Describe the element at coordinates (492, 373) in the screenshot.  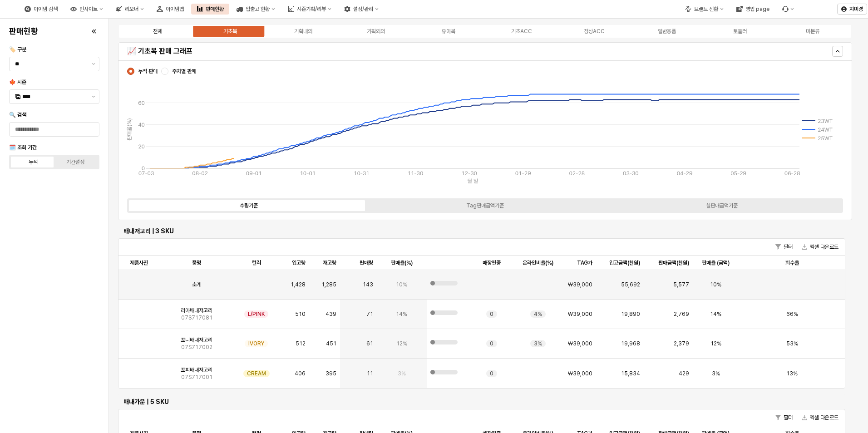
I see `span: 0` at that location.